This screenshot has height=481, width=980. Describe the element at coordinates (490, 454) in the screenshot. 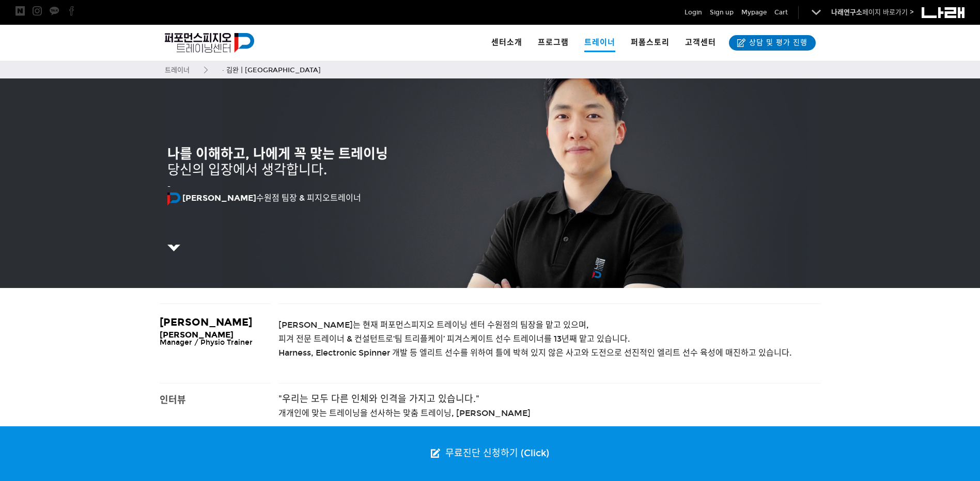

I see `a: 무료진단 신청하기 (Click)` at that location.